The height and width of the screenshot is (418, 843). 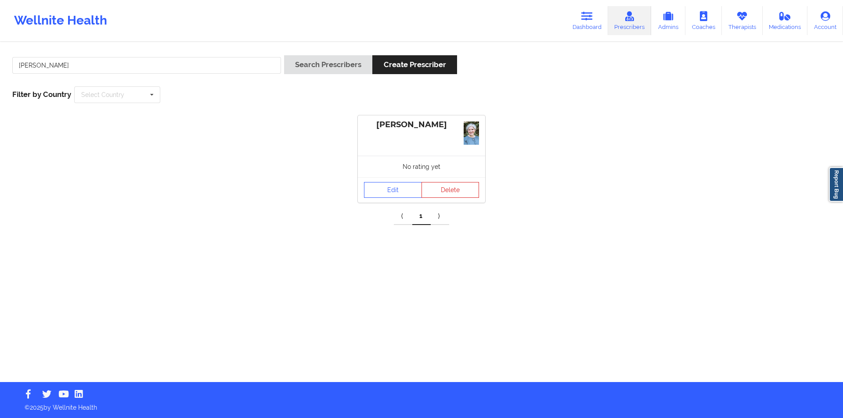 What do you see at coordinates (42, 94) in the screenshot?
I see `span: Filter by Country` at bounding box center [42, 94].